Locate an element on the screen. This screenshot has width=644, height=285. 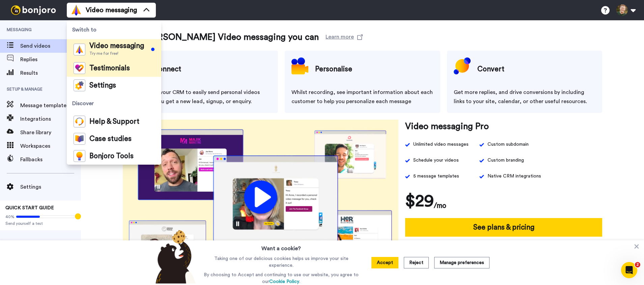
p: Taking one of our delicious cookies helps us improve your site experience. is located at coordinates (281, 262).